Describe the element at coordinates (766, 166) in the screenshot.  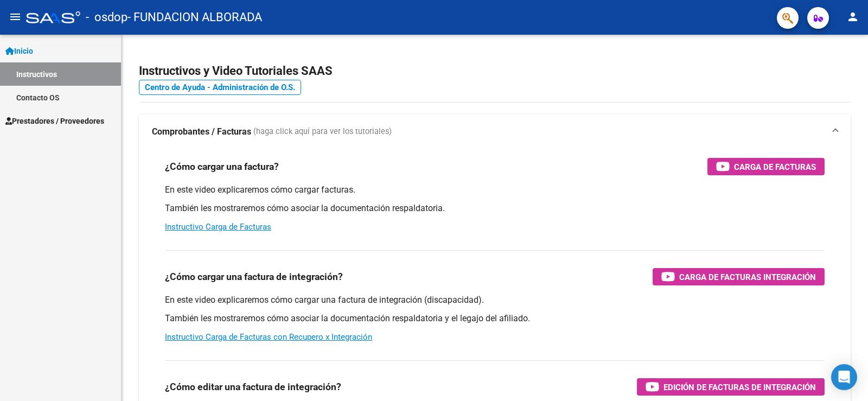
I see `button: Carga de Facturas` at that location.